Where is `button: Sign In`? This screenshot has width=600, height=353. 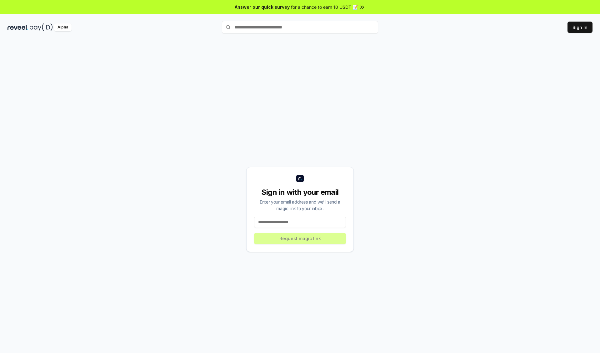
button: Sign In is located at coordinates (580, 27).